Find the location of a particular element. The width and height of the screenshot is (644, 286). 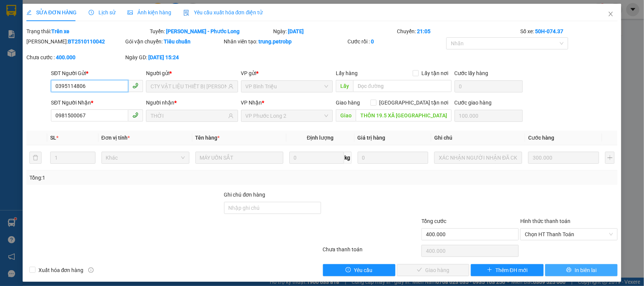

label: Cước lấy hàng is located at coordinates (472, 73).